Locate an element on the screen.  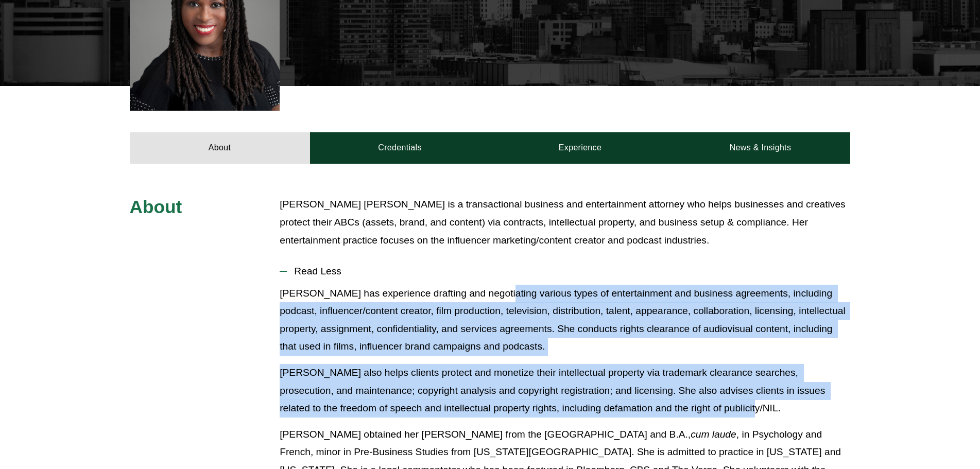
button: Read Less is located at coordinates (565, 272).